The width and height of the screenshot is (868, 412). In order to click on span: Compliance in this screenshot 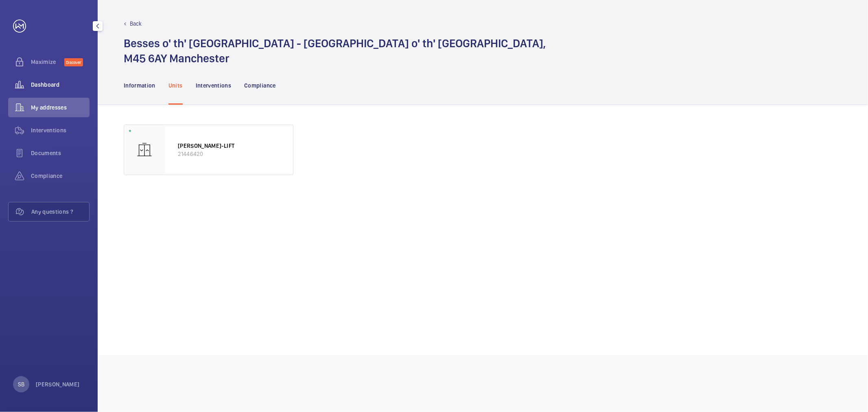, I will do `click(60, 176)`.